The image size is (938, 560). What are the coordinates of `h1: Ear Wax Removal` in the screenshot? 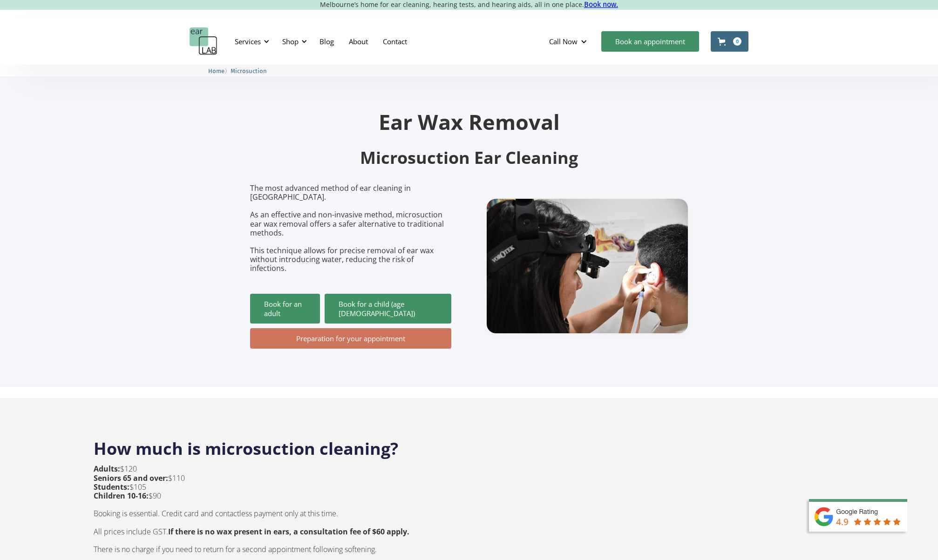 It's located at (469, 122).